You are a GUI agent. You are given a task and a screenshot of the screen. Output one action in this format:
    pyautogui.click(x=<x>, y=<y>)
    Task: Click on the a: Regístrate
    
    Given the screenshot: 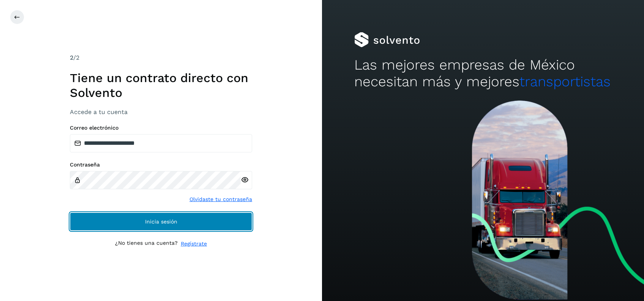 What is the action you would take?
    pyautogui.click(x=193, y=244)
    